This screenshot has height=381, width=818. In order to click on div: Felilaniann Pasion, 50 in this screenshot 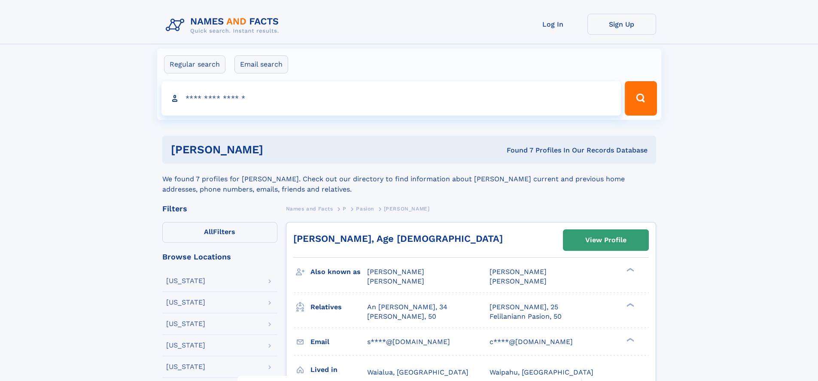, I will do `click(526, 317)`.